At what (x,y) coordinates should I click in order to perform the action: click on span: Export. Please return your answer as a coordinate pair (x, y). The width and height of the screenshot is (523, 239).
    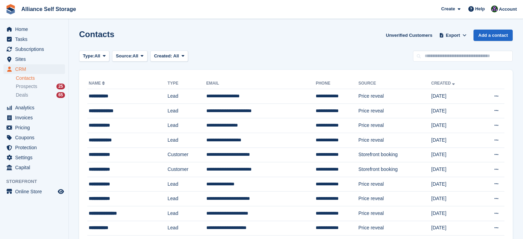
    Looking at the image, I should click on (453, 35).